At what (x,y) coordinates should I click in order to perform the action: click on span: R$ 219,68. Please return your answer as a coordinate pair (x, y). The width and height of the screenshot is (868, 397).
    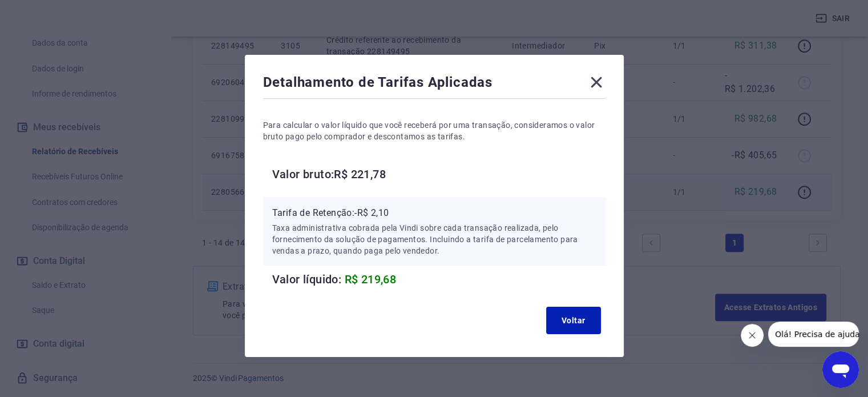
    Looking at the image, I should click on (370, 280).